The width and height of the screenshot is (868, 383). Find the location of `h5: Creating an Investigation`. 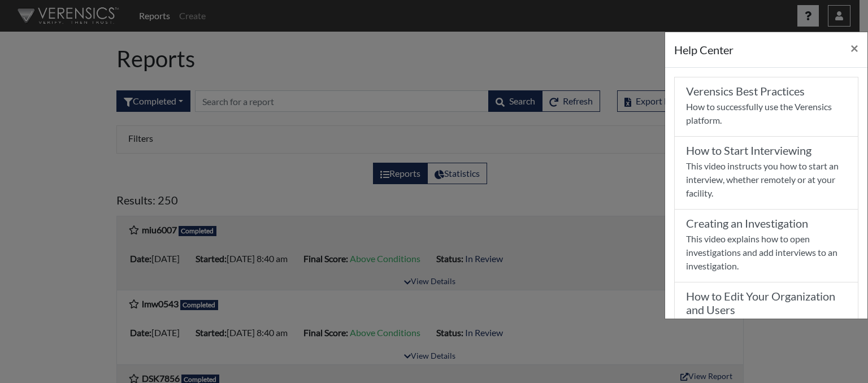

h5: Creating an Investigation is located at coordinates (747, 223).